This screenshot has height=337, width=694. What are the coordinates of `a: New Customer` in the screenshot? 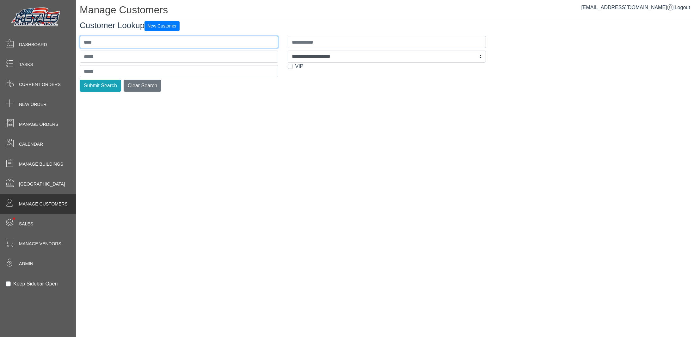 It's located at (162, 25).